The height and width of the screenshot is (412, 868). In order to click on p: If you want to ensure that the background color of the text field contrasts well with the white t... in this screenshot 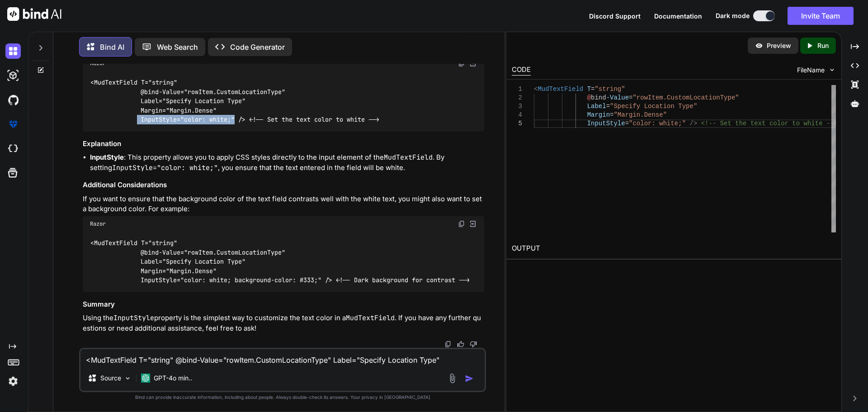, I will do `click(284, 204)`.